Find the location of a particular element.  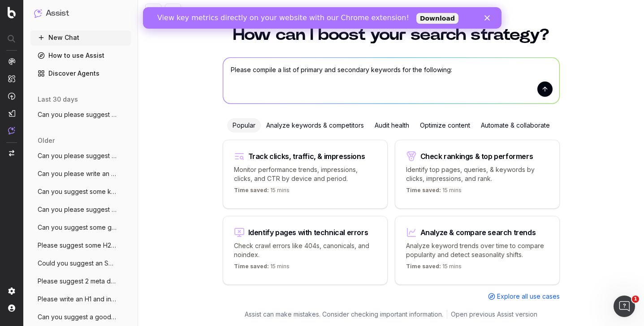

div: Popular is located at coordinates (244, 125).